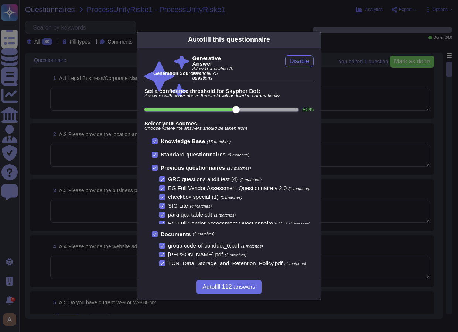  I want to click on div: Autofill this questionnaire, so click(229, 40).